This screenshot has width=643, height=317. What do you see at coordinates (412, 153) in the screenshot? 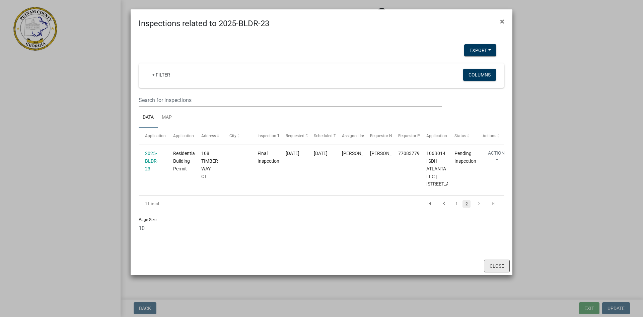
I see `span: 7708377902` at bounding box center [412, 153].